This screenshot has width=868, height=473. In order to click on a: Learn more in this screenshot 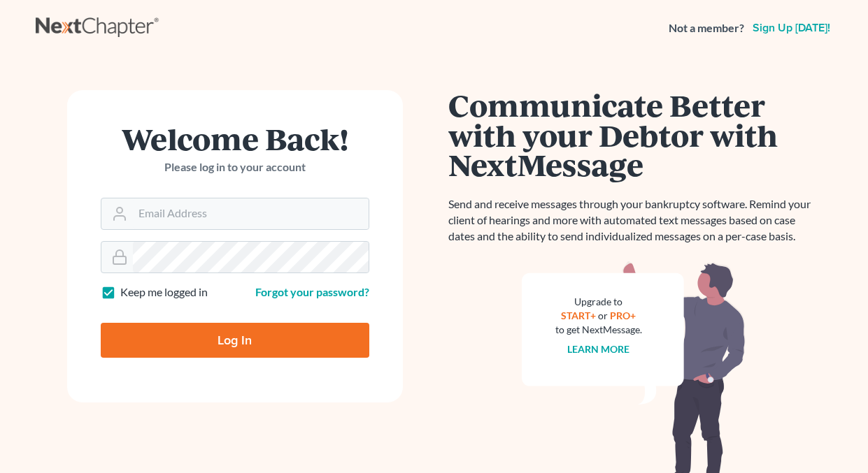, I will do `click(598, 348)`.